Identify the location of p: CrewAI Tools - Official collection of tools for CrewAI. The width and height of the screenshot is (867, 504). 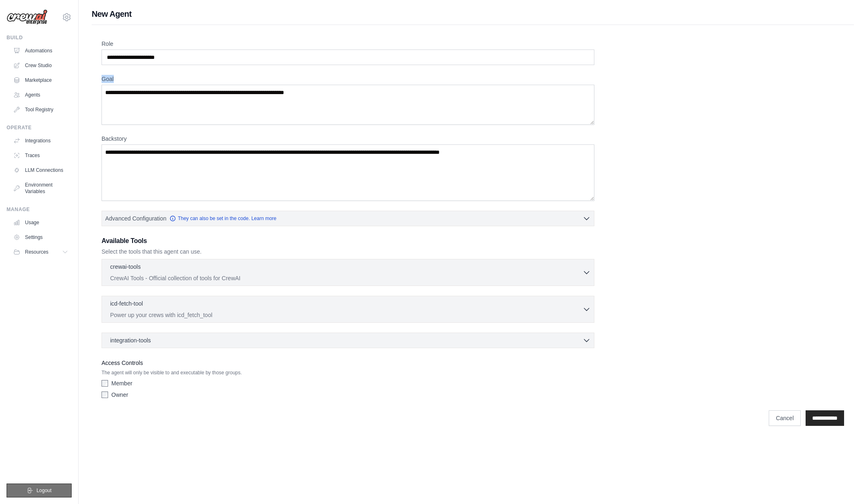
(346, 278).